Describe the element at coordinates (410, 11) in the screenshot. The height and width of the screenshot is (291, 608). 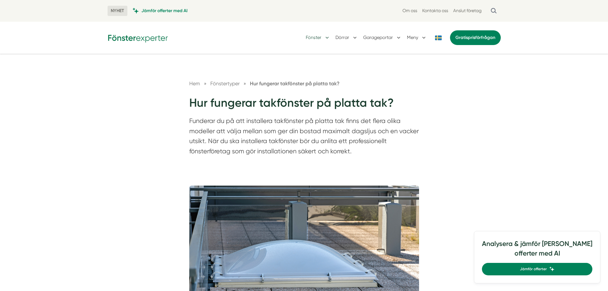
I see `a: Om oss` at that location.